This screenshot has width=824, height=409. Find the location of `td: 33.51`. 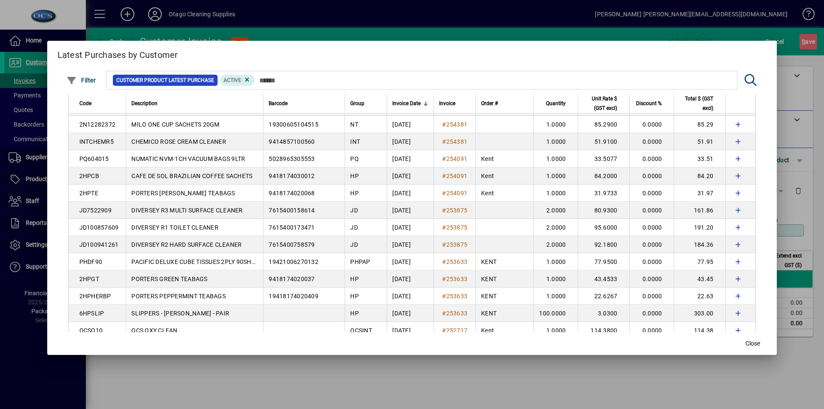

td: 33.51 is located at coordinates (700, 159).